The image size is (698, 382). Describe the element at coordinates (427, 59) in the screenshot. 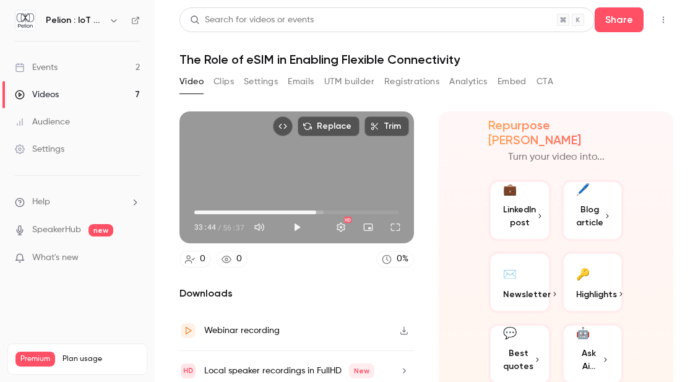

I see `h1: The Role of eSIM in Enabling Flexible Connectivity` at that location.